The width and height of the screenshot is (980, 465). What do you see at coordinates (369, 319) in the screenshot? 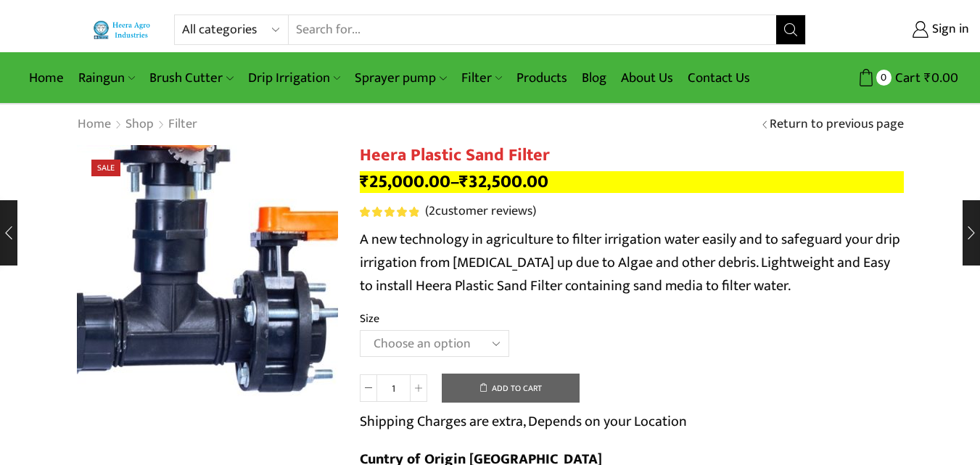
I see `label: Size` at bounding box center [369, 319].